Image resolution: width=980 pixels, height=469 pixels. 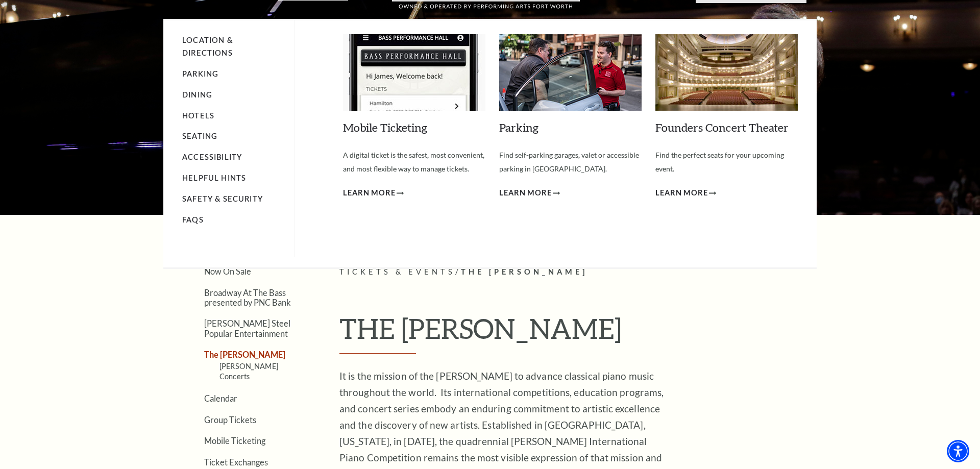 What do you see at coordinates (193, 219) in the screenshot?
I see `a: FAQs` at bounding box center [193, 219].